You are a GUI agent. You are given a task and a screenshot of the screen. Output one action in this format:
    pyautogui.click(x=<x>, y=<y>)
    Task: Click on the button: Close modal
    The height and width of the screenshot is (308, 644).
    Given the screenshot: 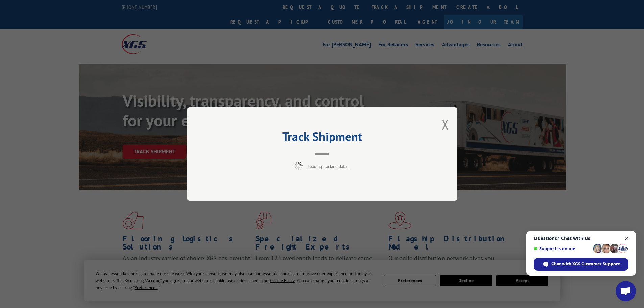 What is the action you would take?
    pyautogui.click(x=445, y=124)
    